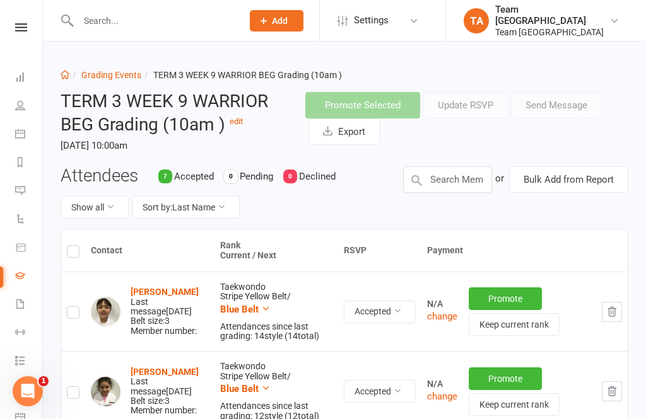 This screenshot has height=419, width=646. What do you see at coordinates (448, 180) in the screenshot?
I see `input: Search Members by name` at bounding box center [448, 180].